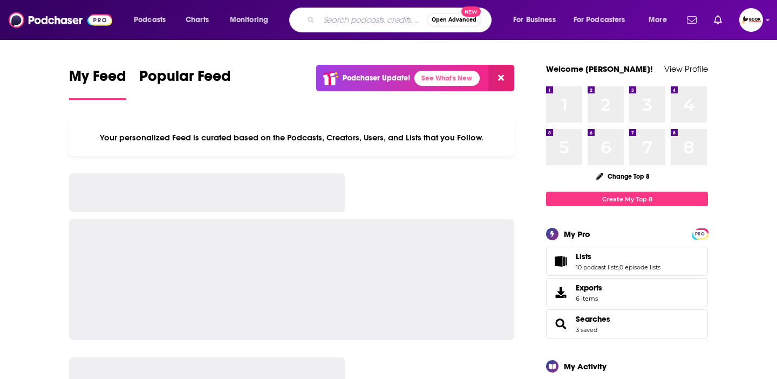 This screenshot has height=379, width=777. Describe the element at coordinates (447, 78) in the screenshot. I see `a: See What's New` at that location.